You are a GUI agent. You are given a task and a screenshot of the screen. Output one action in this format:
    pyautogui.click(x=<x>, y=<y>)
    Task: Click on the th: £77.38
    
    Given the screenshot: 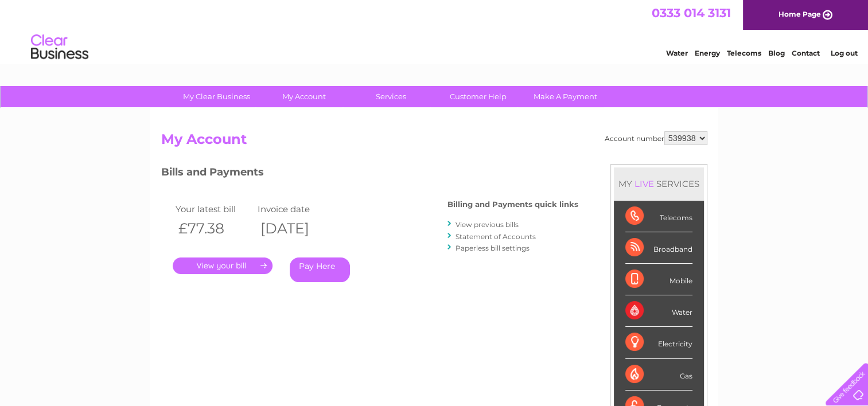 What is the action you would take?
    pyautogui.click(x=214, y=229)
    